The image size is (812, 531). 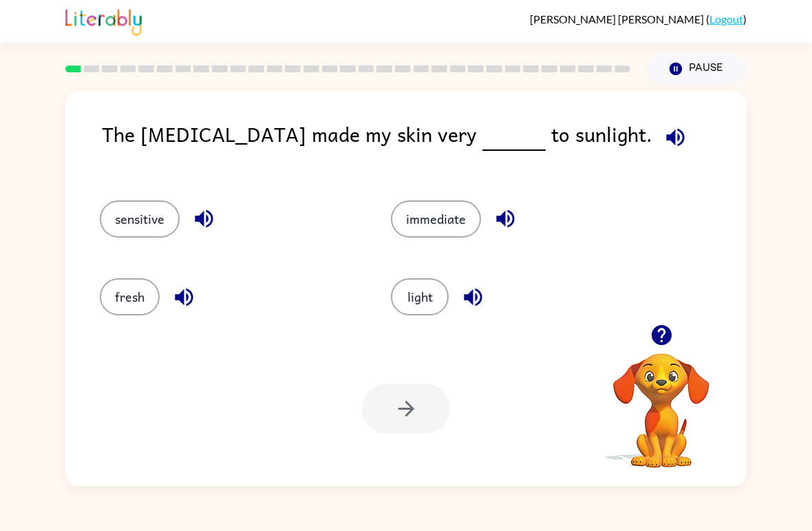 I want to click on a: Logout, so click(x=726, y=18).